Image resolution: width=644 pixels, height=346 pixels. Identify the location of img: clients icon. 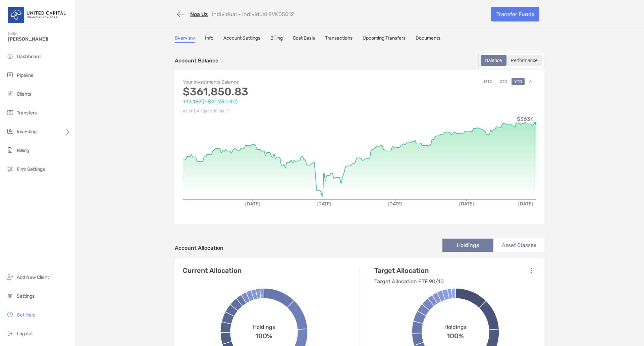
(10, 94).